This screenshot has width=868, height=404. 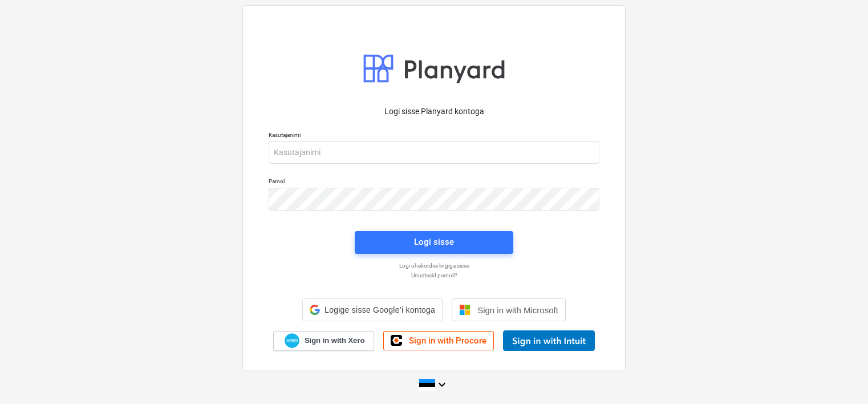 I want to click on p: Logi ühekordse lingiga sisse, so click(x=434, y=265).